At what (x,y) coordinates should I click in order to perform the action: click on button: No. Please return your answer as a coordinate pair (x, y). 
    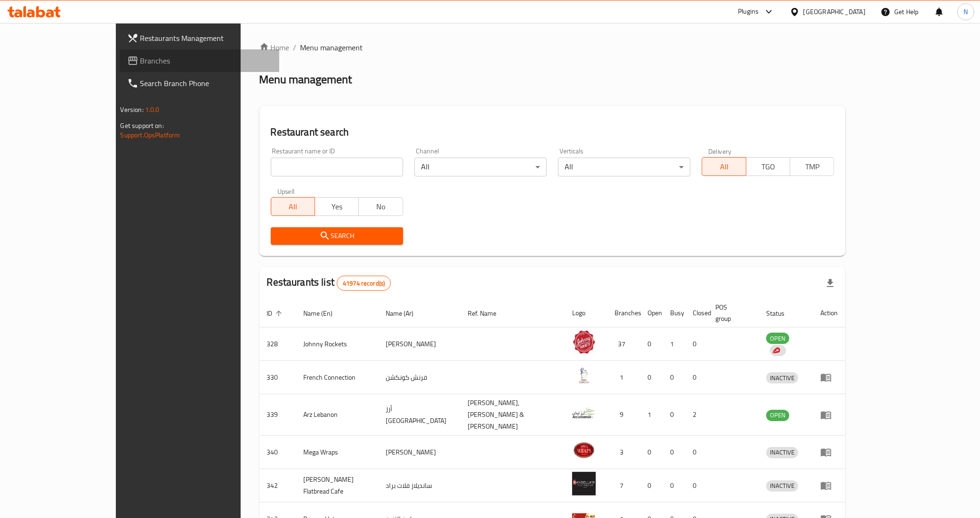
    Looking at the image, I should click on (380, 207).